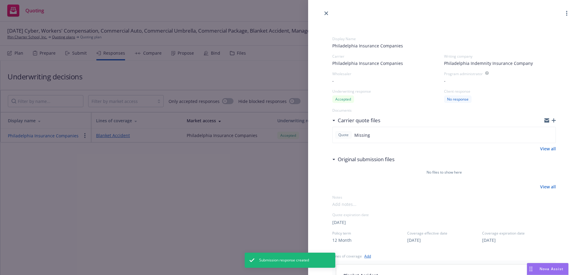 This screenshot has width=580, height=275. Describe the element at coordinates (444, 172) in the screenshot. I see `span: No files to show here` at that location.